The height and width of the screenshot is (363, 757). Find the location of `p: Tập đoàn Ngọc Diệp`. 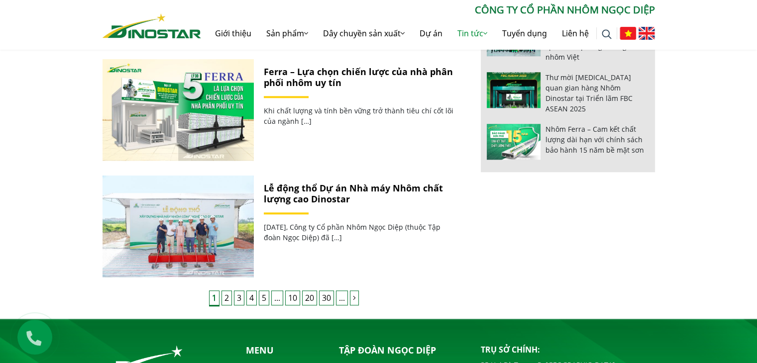

p: Tập đoàn Ngọc Diệp is located at coordinates (402, 350).